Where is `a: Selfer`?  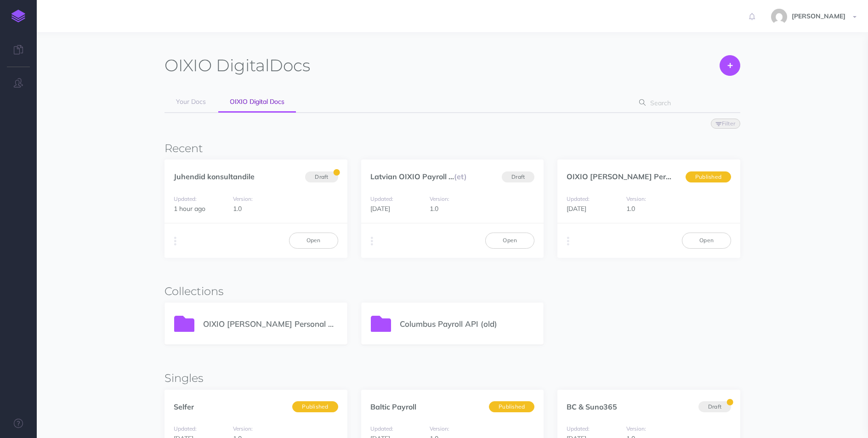
a: Selfer is located at coordinates (184, 407).